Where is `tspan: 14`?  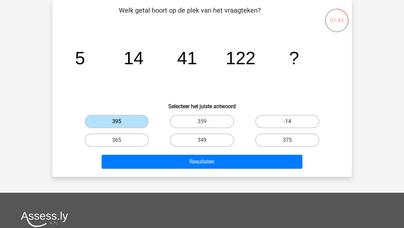
tspan: 14 is located at coordinates (134, 58).